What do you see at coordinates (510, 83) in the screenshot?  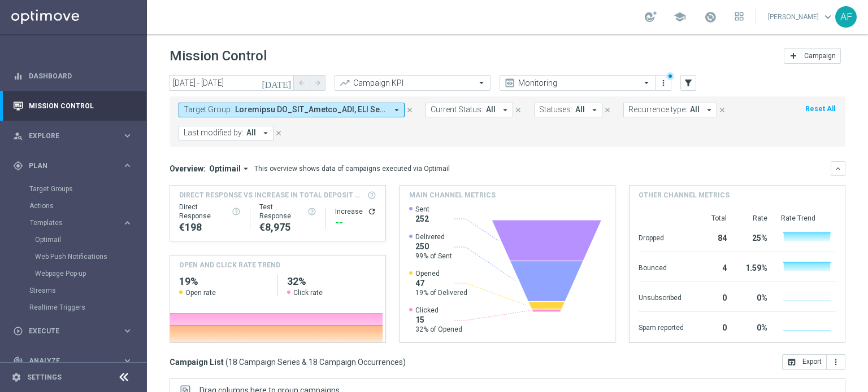 I see `i: preview` at bounding box center [510, 83].